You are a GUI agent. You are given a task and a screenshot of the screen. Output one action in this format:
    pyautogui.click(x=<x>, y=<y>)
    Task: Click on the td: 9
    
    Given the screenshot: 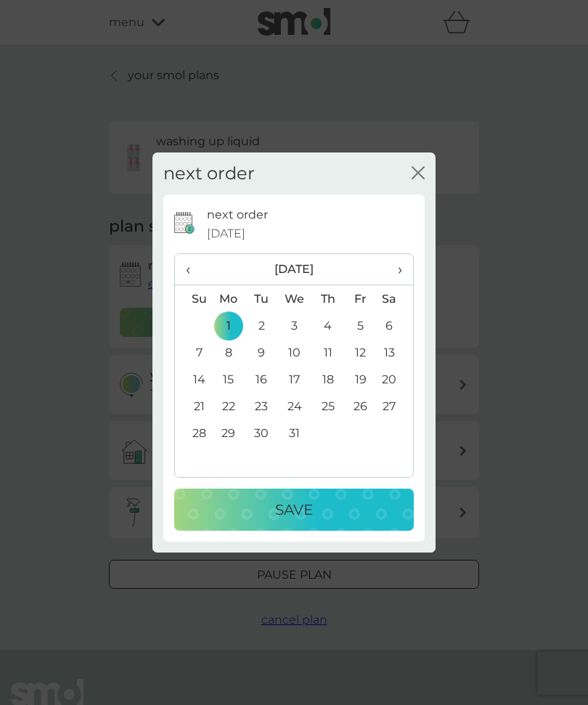 What is the action you would take?
    pyautogui.click(x=261, y=352)
    